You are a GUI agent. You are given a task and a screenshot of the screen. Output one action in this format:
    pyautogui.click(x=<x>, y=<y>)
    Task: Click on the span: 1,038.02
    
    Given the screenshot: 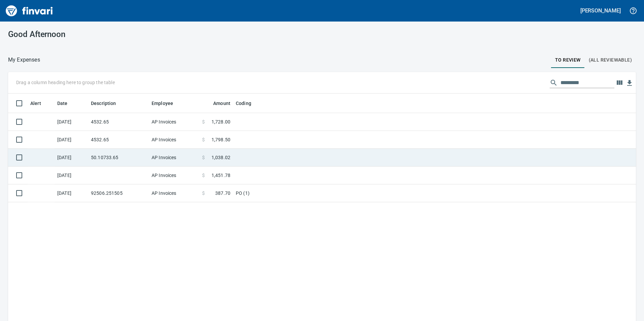 What is the action you would take?
    pyautogui.click(x=221, y=157)
    